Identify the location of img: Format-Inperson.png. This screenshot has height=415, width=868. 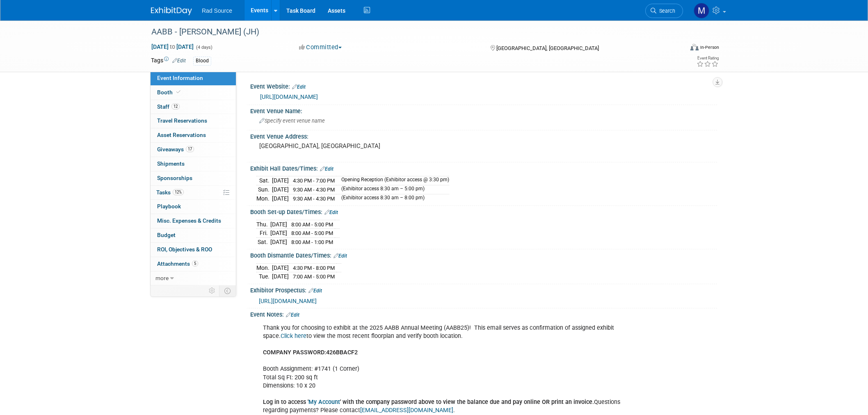
(694, 47).